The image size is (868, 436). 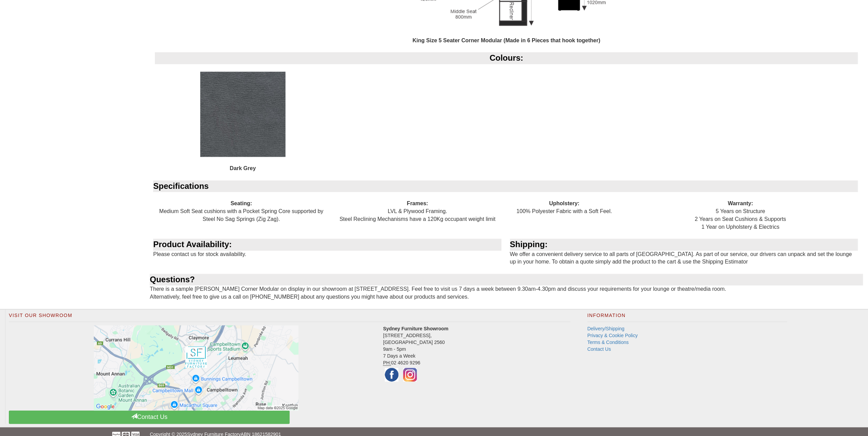 What do you see at coordinates (196, 368) in the screenshot?
I see `img: Click to activate map` at bounding box center [196, 368].